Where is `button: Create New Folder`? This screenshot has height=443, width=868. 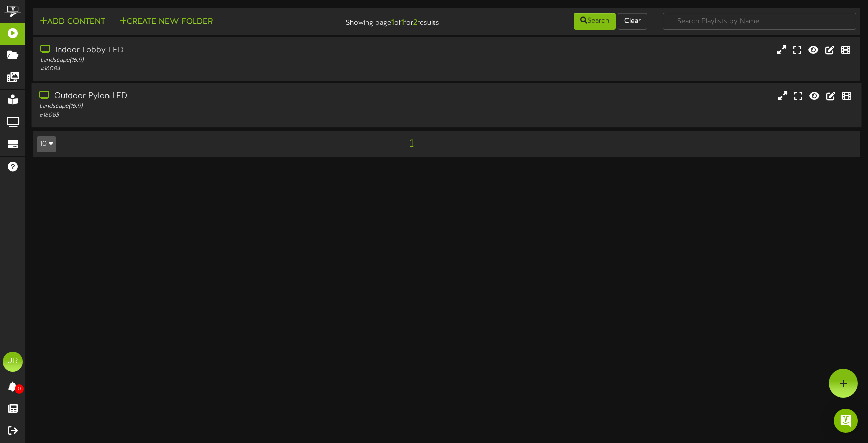 button: Create New Folder is located at coordinates (166, 22).